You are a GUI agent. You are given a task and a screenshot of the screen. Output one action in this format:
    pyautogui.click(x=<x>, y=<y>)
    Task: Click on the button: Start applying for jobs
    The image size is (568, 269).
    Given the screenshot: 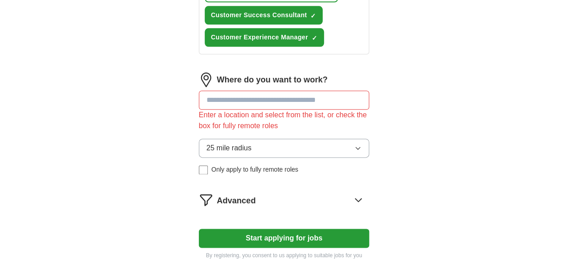 What is the action you would take?
    pyautogui.click(x=284, y=238)
    